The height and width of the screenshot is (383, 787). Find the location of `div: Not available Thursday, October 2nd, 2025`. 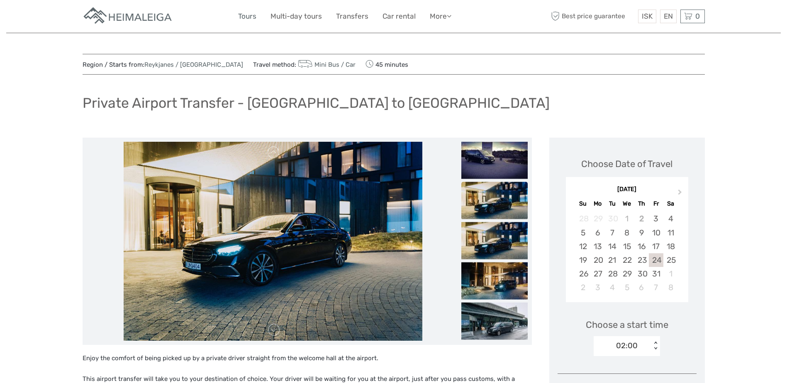

div: Not available Thursday, October 2nd, 2025 is located at coordinates (641, 219).